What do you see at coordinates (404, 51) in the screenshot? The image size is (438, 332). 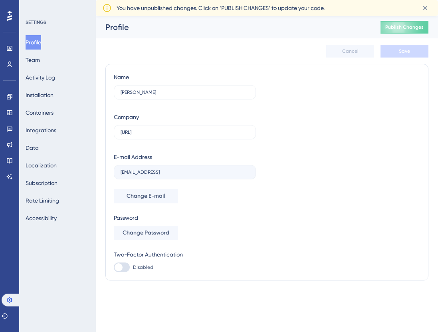 I see `span: Save` at bounding box center [404, 51].